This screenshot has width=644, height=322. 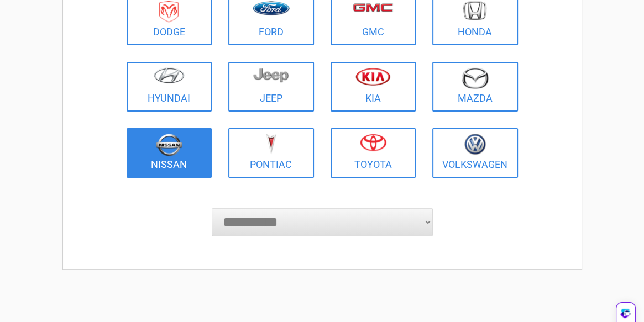 I want to click on a: Volkswagen, so click(x=475, y=153).